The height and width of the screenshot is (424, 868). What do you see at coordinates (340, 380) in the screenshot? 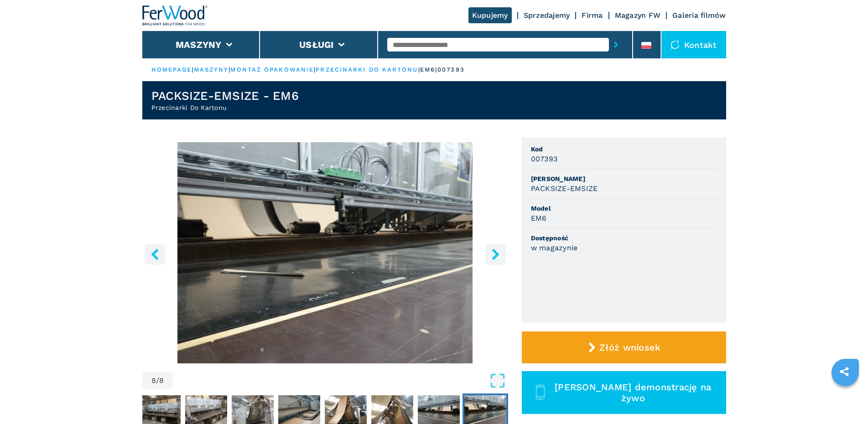
I see `button: Open Fullscreen` at bounding box center [340, 380].